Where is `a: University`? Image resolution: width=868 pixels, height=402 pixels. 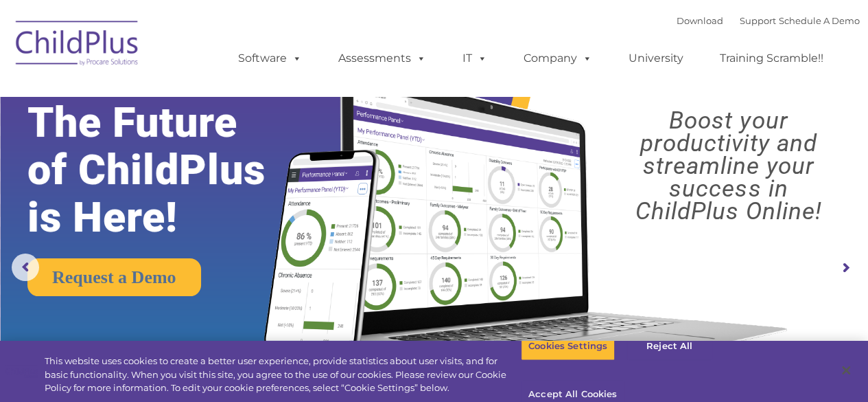 a: University is located at coordinates (656, 59).